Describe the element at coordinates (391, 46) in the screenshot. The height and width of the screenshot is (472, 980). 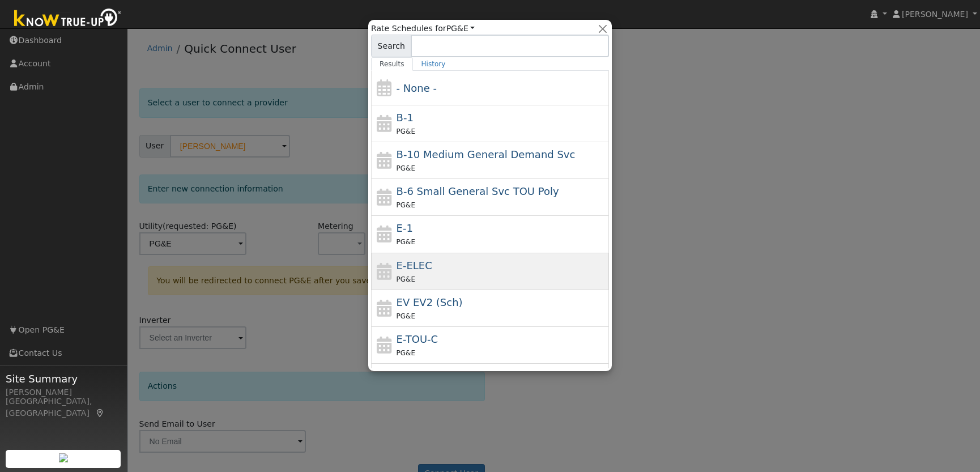
I see `span: Search` at that location.